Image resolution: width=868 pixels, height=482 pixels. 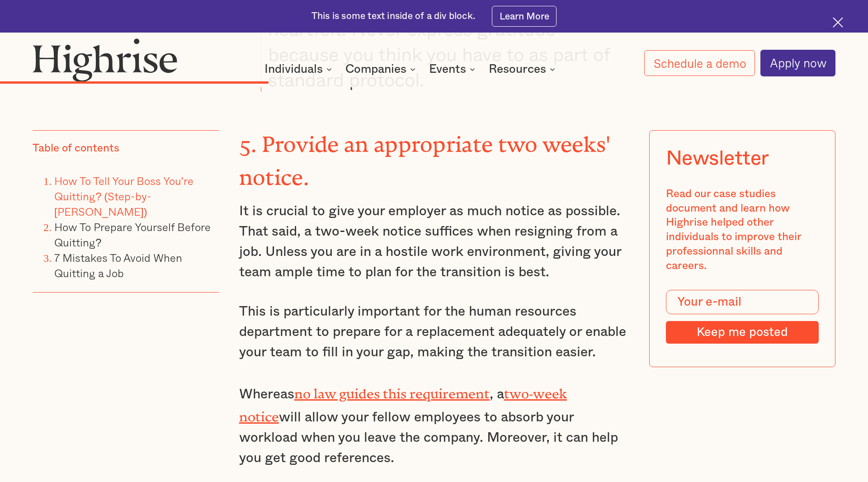 I want to click on div: Read our case studies document and learn how Highrise helped other individuals to improve their p..., so click(x=742, y=230).